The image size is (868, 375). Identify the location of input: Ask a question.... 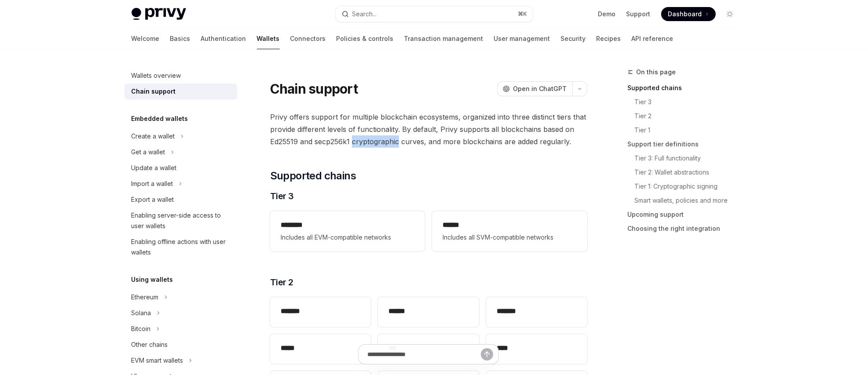
(424, 354).